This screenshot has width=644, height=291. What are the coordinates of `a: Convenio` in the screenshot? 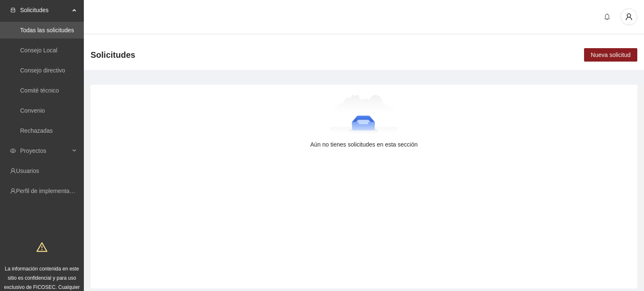 It's located at (32, 110).